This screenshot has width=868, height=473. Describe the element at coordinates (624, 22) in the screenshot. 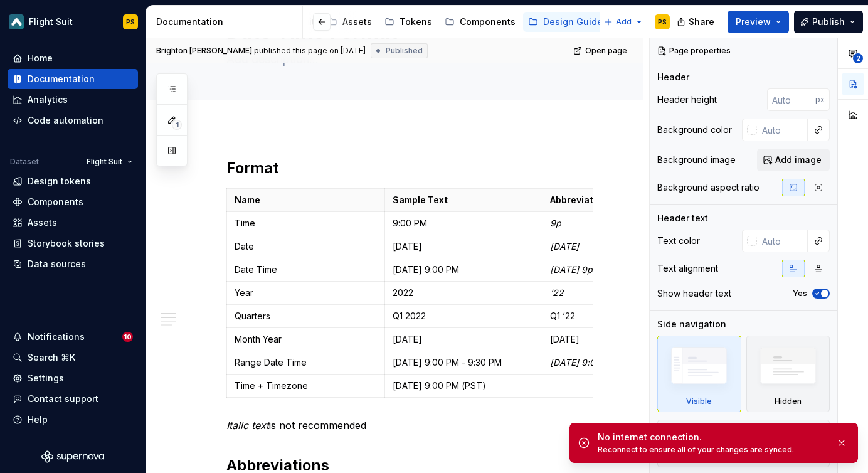

I see `span: Add` at that location.